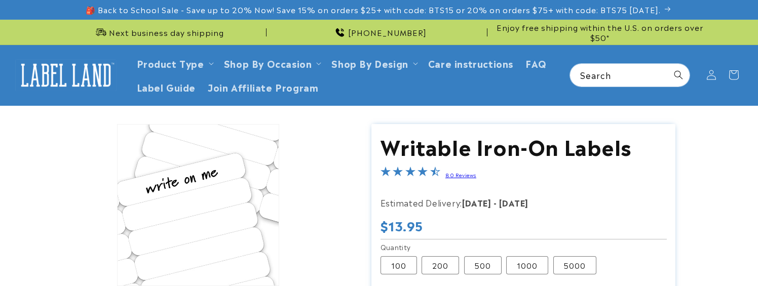  What do you see at coordinates (170, 63) in the screenshot?
I see `a: Product Type` at bounding box center [170, 63].